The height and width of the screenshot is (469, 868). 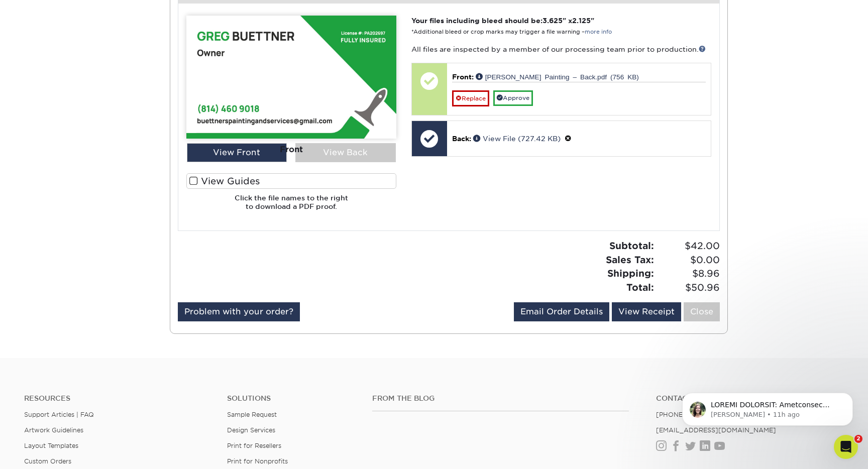 What do you see at coordinates (471, 98) in the screenshot?
I see `a: Replace` at bounding box center [471, 98].